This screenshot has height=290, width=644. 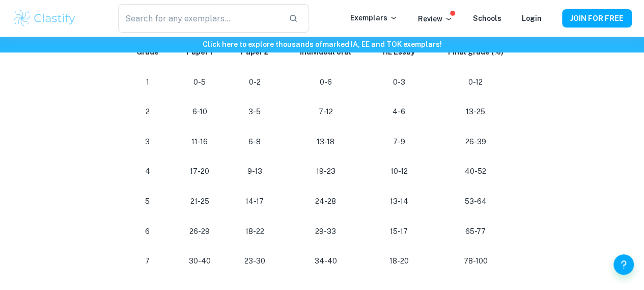 I want to click on img: Clastify logo, so click(x=44, y=18).